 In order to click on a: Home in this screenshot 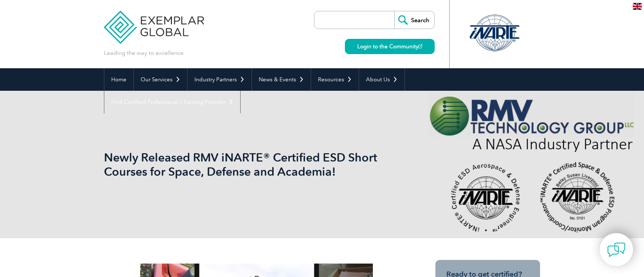, I will do `click(119, 80)`.